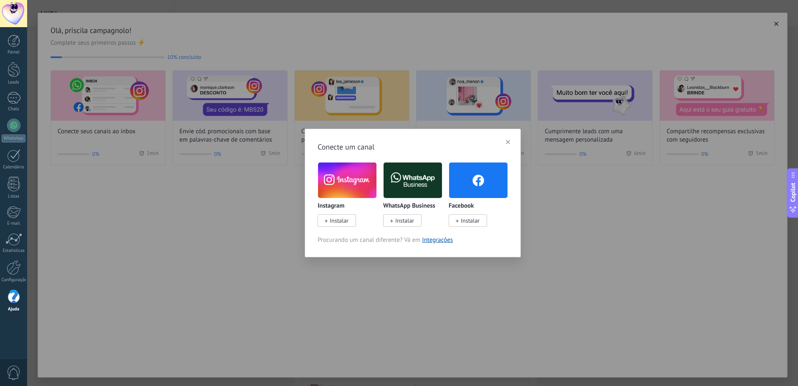 This screenshot has width=798, height=386. What do you see at coordinates (14, 251) in the screenshot?
I see `div: Estatísticas` at bounding box center [14, 251].